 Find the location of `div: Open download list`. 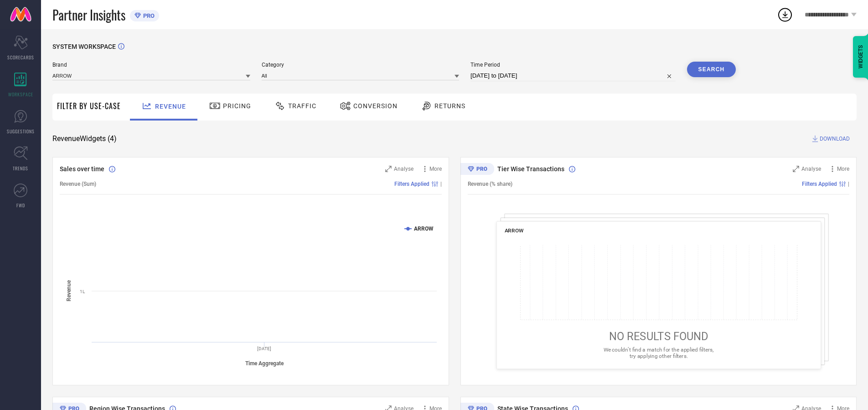

div: Open download list is located at coordinates (785, 15).